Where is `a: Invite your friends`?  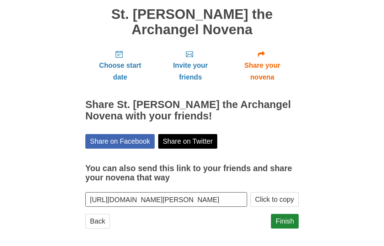 a: Invite your friends is located at coordinates (190, 65).